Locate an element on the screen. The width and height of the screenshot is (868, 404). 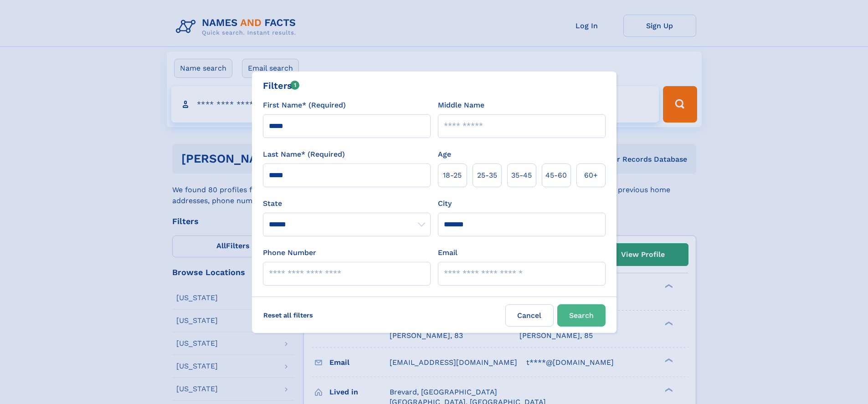
span: 25‑35 is located at coordinates (487, 175).